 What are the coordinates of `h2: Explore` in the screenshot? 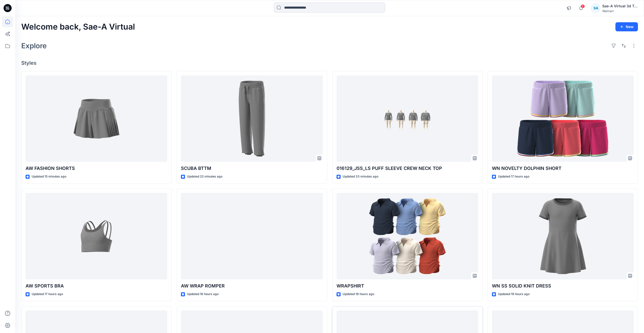 It's located at (34, 46).